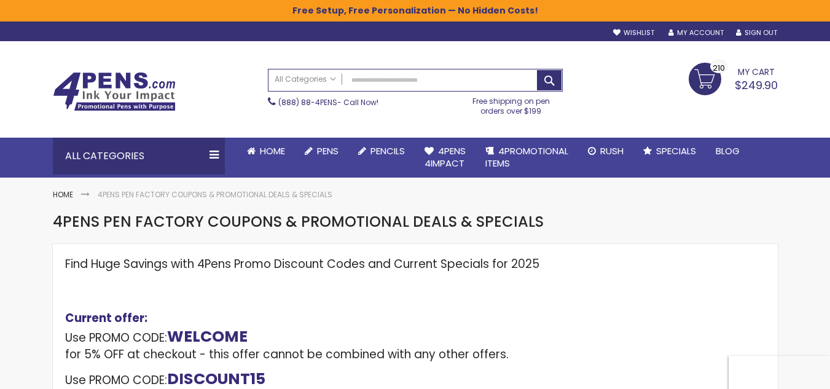 The height and width of the screenshot is (389, 830). What do you see at coordinates (305, 79) in the screenshot?
I see `a: All Categories` at bounding box center [305, 79].